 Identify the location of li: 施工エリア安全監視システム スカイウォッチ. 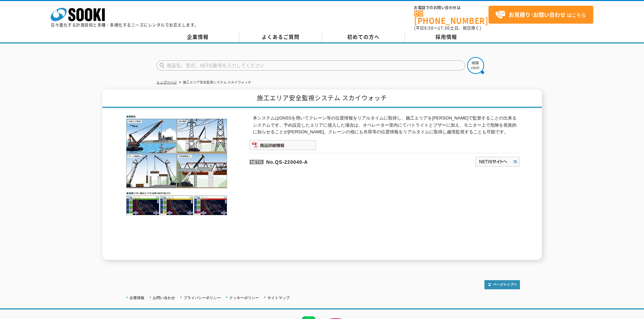
(214, 82).